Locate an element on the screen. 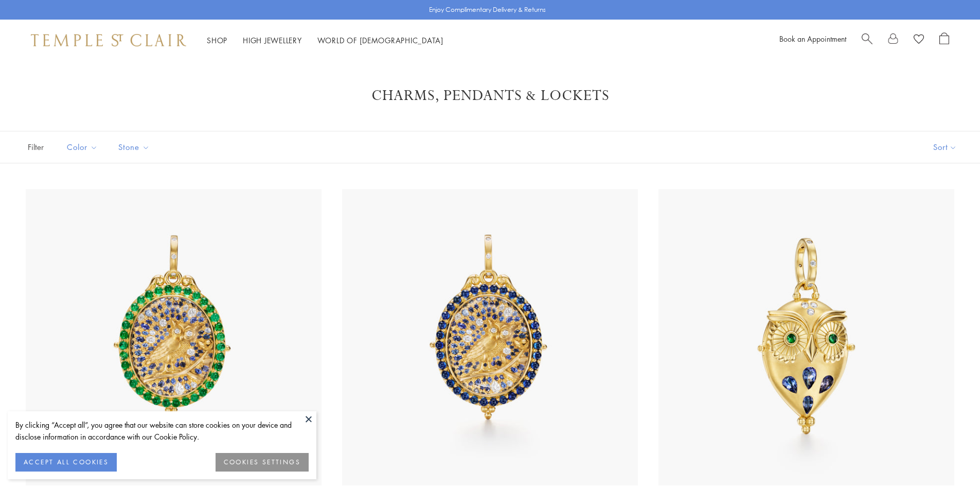 This screenshot has width=980, height=487. img: Temple St. Clair is located at coordinates (108, 40).